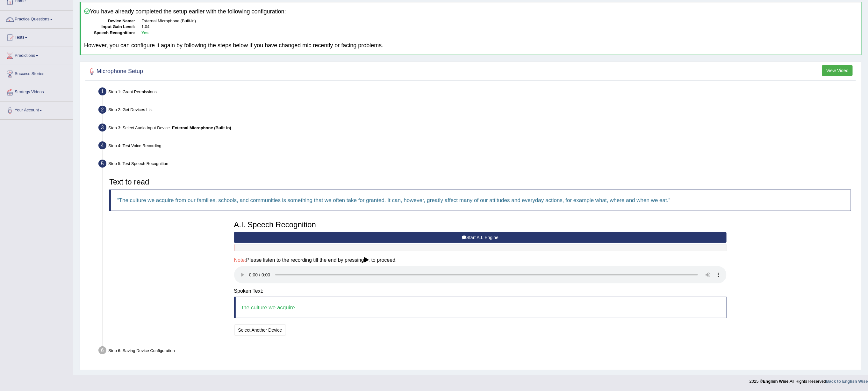  I want to click on button: Select Another Device, so click(260, 330).